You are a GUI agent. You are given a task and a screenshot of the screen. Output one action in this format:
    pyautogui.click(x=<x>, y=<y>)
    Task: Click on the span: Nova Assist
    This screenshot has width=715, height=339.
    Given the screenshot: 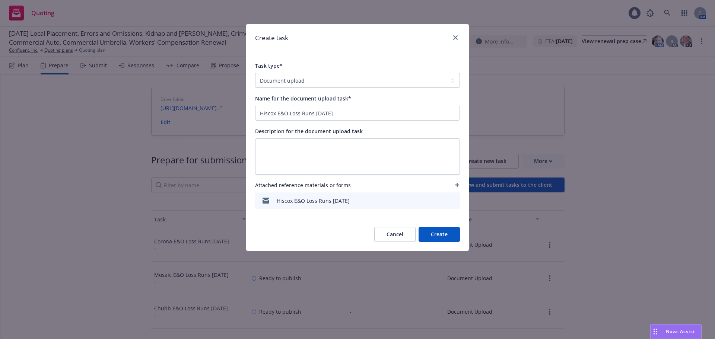 What is the action you would take?
    pyautogui.click(x=680, y=331)
    